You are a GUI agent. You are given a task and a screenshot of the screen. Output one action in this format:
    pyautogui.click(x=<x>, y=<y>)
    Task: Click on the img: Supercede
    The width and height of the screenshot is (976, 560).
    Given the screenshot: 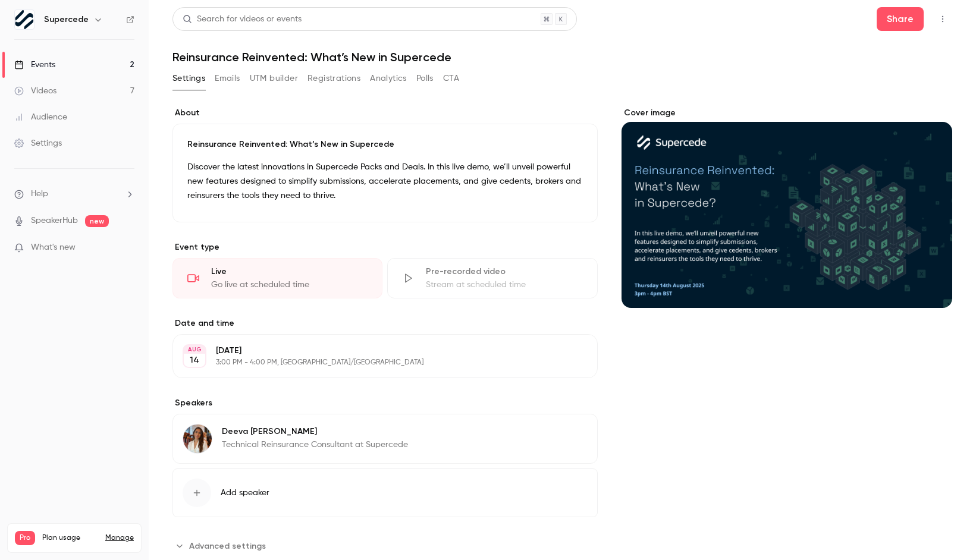 What is the action you would take?
    pyautogui.click(x=25, y=20)
    